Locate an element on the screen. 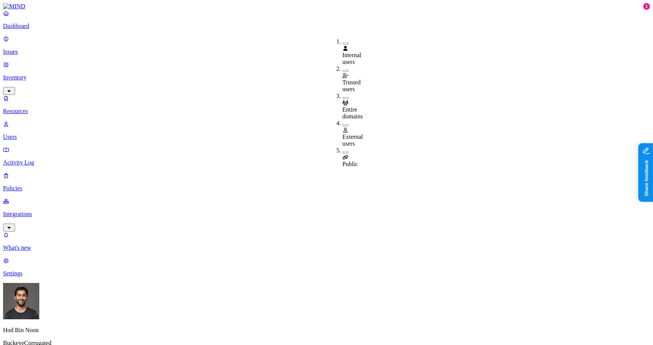  p: What's new is located at coordinates (326, 248).